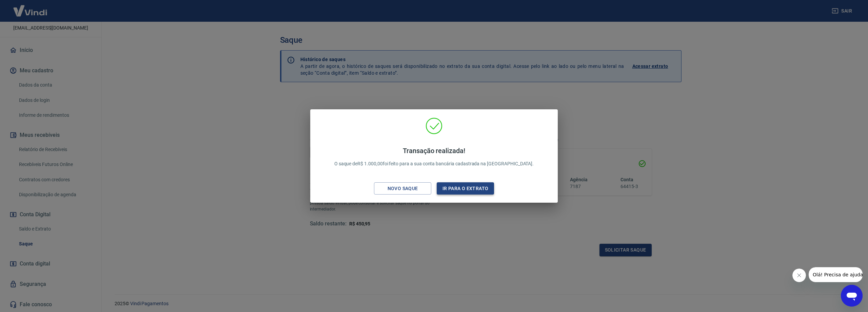  What do you see at coordinates (434, 151) in the screenshot?
I see `h4: Transação realizada!` at bounding box center [434, 151].